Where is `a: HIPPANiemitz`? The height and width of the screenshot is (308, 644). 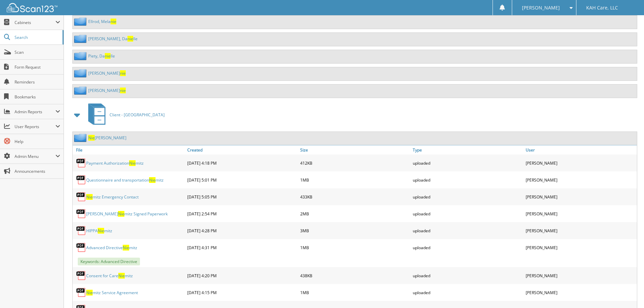
a: HIPPANiemitz is located at coordinates (99, 231).